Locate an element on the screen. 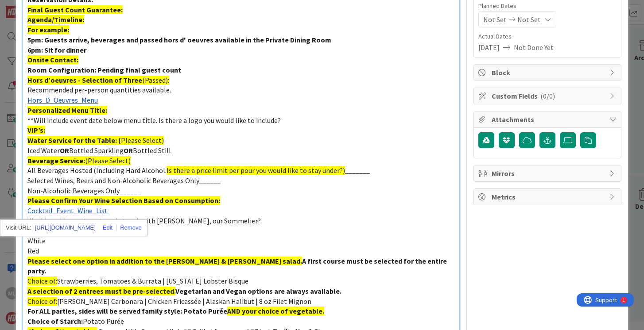 The height and width of the screenshot is (330, 644). span: White is located at coordinates (36, 240).